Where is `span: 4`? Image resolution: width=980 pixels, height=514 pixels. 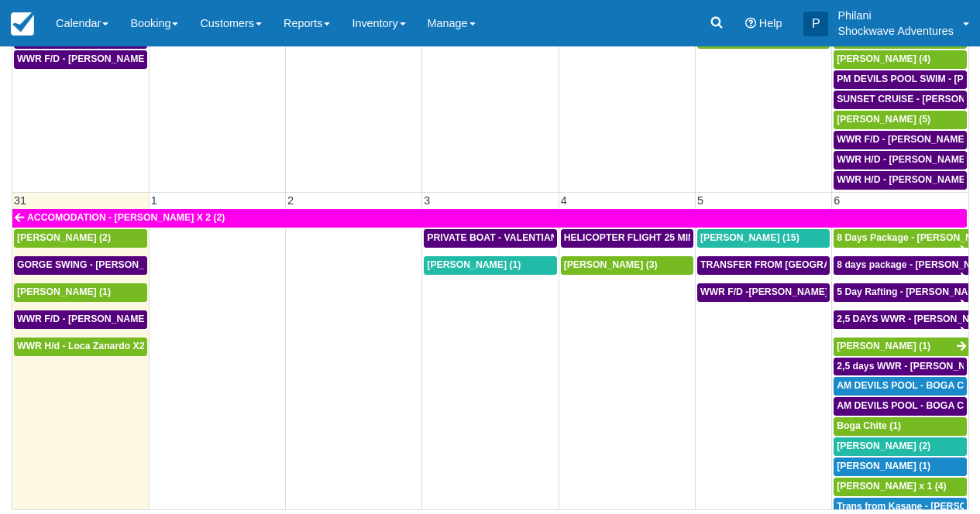 span: 4 is located at coordinates (564, 201).